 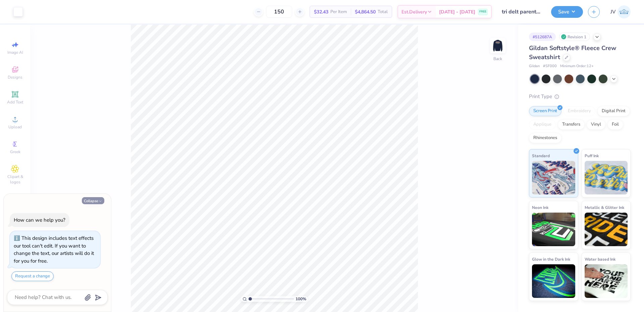 I want to click on img: Puff Ink, so click(x=606, y=178).